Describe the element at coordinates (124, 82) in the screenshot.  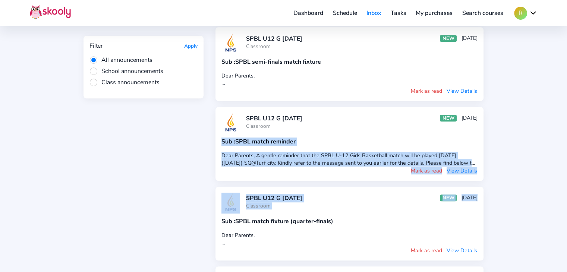
I see `span: Class announcements` at that location.